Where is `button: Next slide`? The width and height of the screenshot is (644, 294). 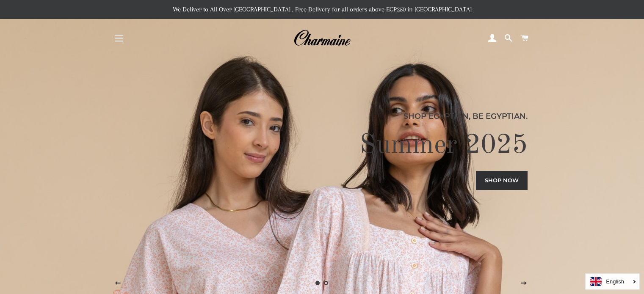
button: Next slide is located at coordinates (524, 283).